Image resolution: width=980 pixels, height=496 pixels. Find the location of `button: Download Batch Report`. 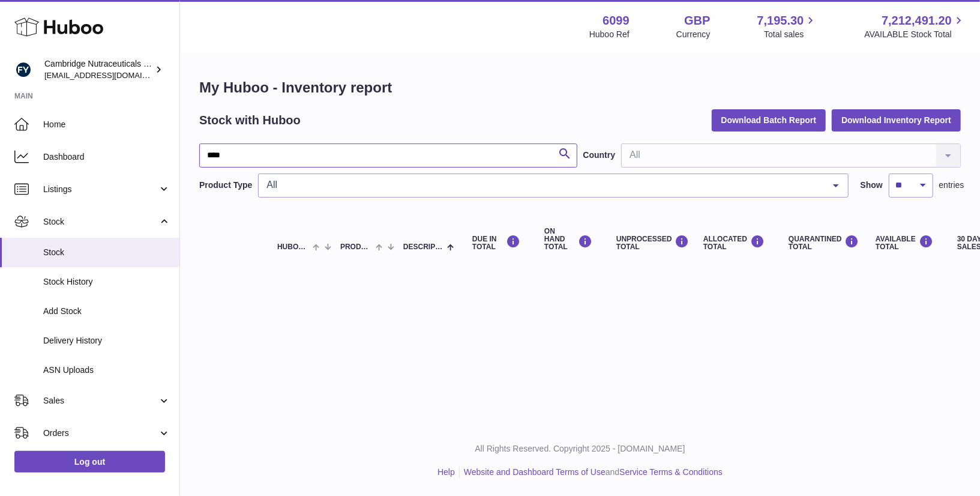

button: Download Batch Report is located at coordinates (769, 120).